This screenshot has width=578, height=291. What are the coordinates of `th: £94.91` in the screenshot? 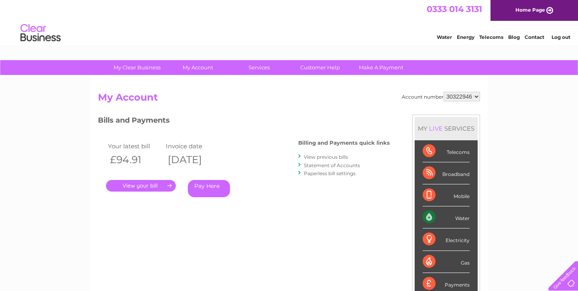 It's located at (135, 160).